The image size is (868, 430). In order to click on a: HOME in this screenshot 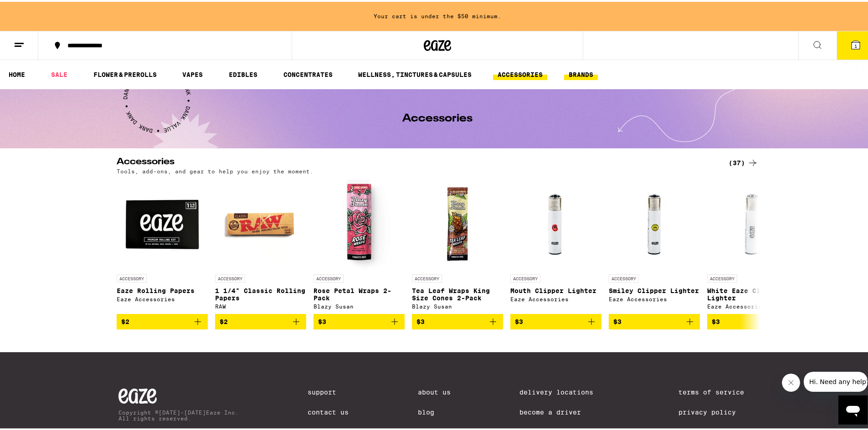, I will do `click(17, 73)`.